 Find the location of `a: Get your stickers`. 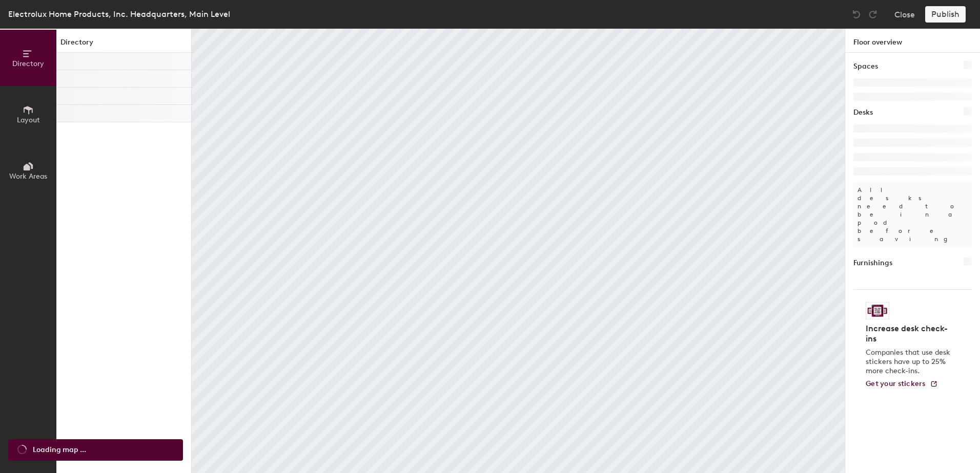

a: Get your stickers is located at coordinates (902, 384).